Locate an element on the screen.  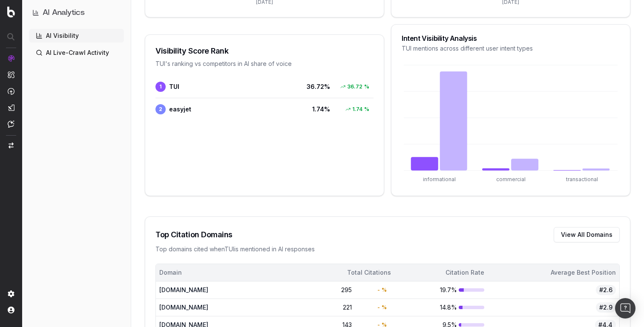
div: Top domains cited when TUI is mentioned in AI responses is located at coordinates (388, 249).